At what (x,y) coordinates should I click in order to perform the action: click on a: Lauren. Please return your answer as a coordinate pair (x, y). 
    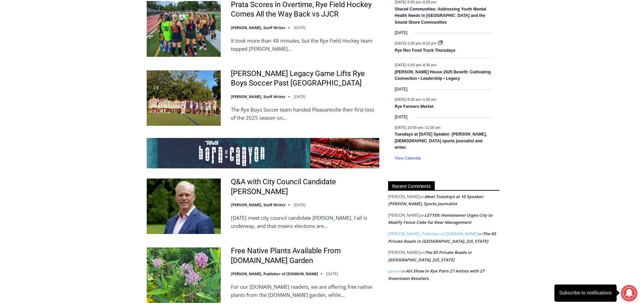
    Looking at the image, I should click on (395, 271).